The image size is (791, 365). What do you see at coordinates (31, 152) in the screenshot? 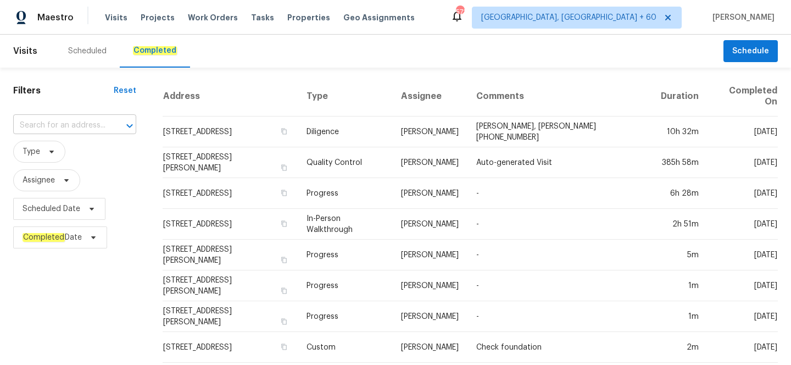
I see `span: Type` at bounding box center [31, 152].